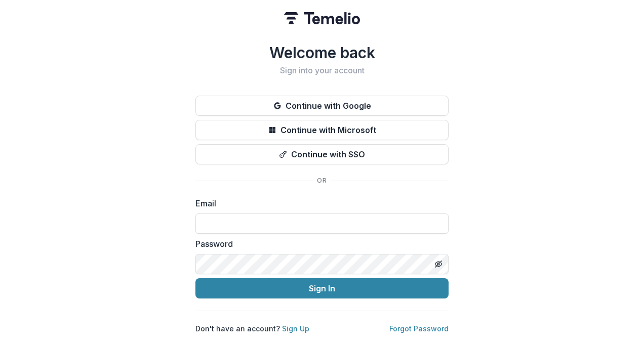  What do you see at coordinates (438, 265) in the screenshot?
I see `button: Toggle password visibility` at bounding box center [438, 265].